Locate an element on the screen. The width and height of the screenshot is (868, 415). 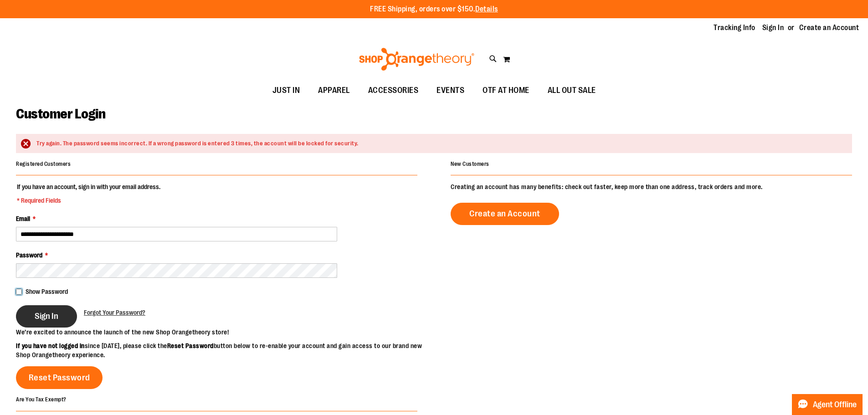
p: FREE Shipping, orders over $150. is located at coordinates (434, 9).